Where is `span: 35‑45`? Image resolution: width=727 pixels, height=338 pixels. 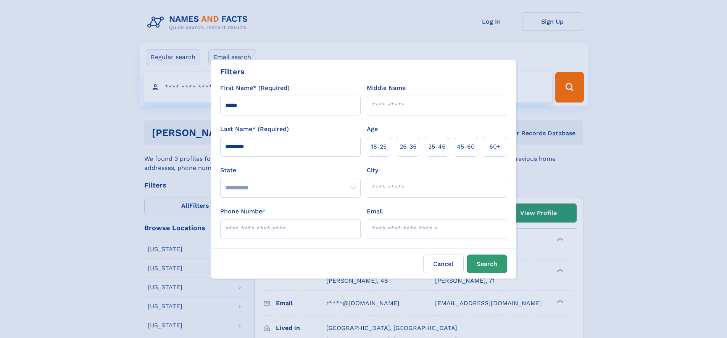
span: 35‑45 is located at coordinates (436, 147).